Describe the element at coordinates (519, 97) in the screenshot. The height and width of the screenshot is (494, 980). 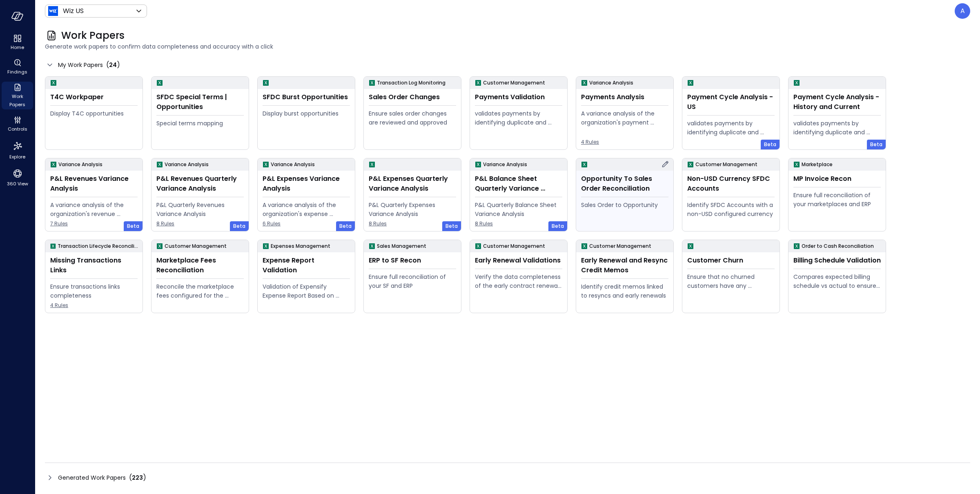
I see `div: Payments Validation` at that location.